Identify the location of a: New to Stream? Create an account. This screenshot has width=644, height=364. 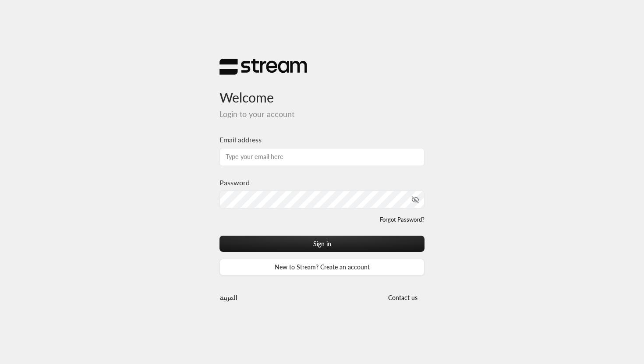
(322, 267).